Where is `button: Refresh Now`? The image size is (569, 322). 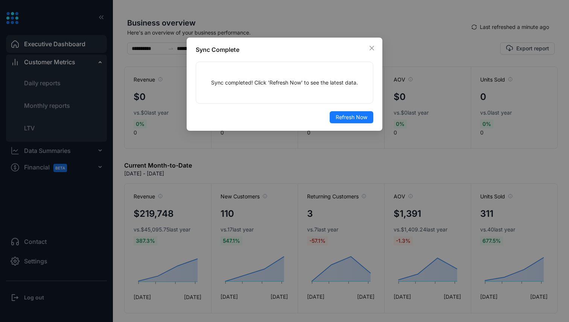 button: Refresh Now is located at coordinates (351, 117).